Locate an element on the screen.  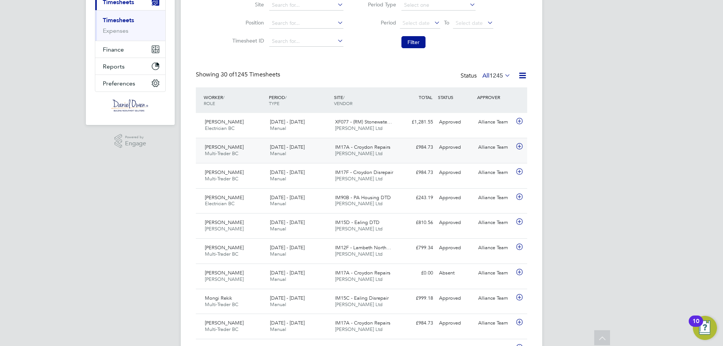
a: Go to home page is located at coordinates (130, 105).